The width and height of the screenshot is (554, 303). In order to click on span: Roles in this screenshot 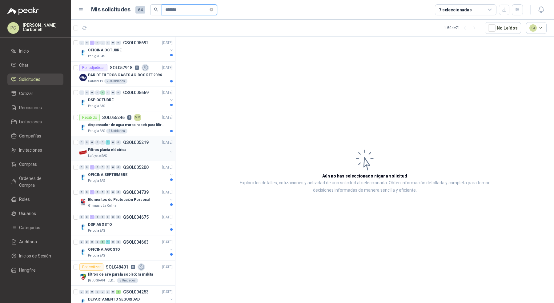, I will do `click(24, 200)`.